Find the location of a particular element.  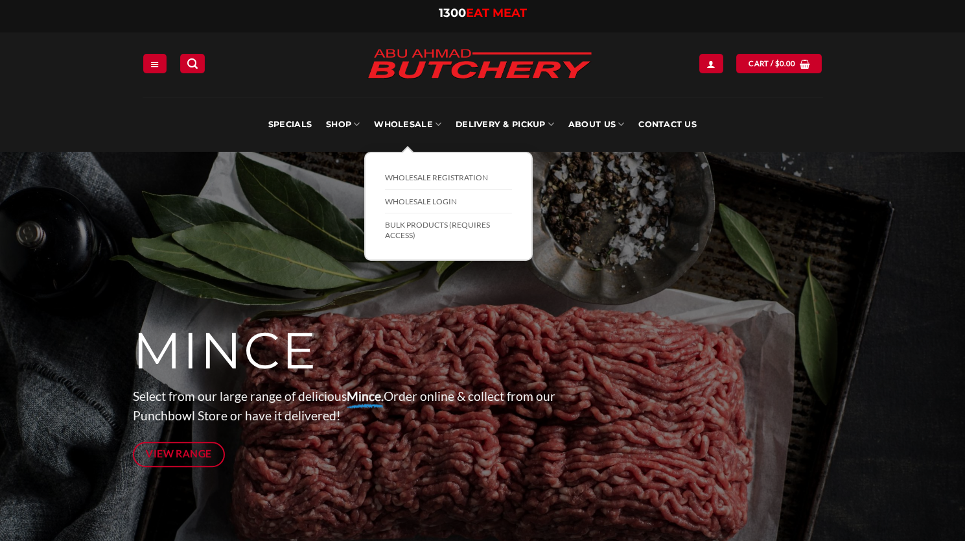

a: Delivery & Pickup is located at coordinates (505, 124).